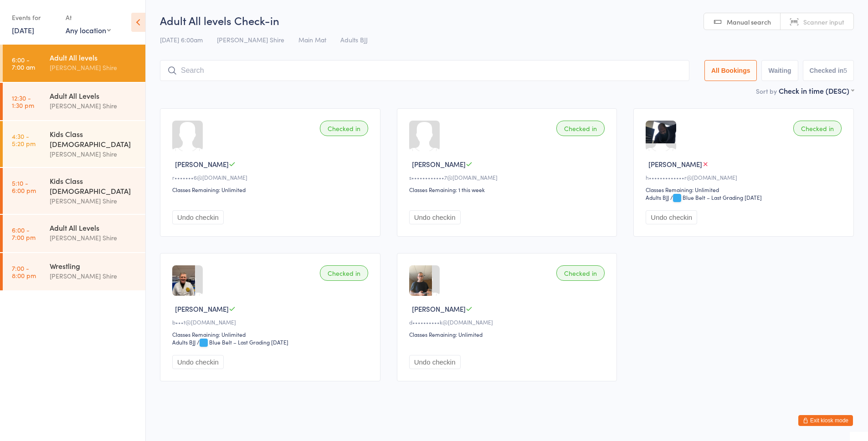 This screenshot has height=441, width=868. What do you see at coordinates (509, 189) in the screenshot?
I see `div: Classes Remaining: 1 this week` at bounding box center [509, 189].